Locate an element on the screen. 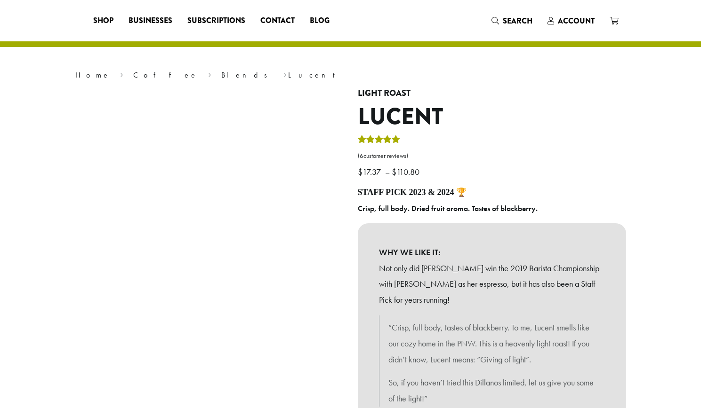 Image resolution: width=701 pixels, height=408 pixels. p: So, if you haven’t tried this Dillanos limited, let us give you some of the light!” is located at coordinates (492, 391).